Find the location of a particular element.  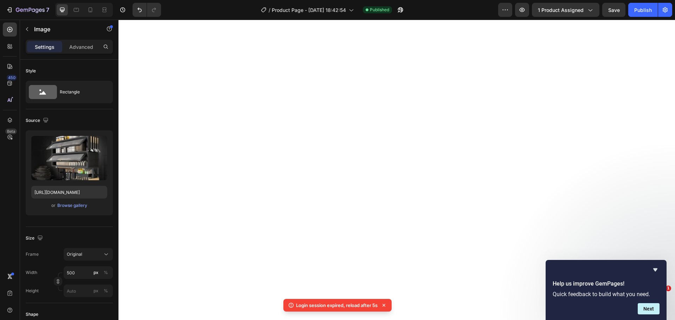

button: Save is located at coordinates (614, 10).